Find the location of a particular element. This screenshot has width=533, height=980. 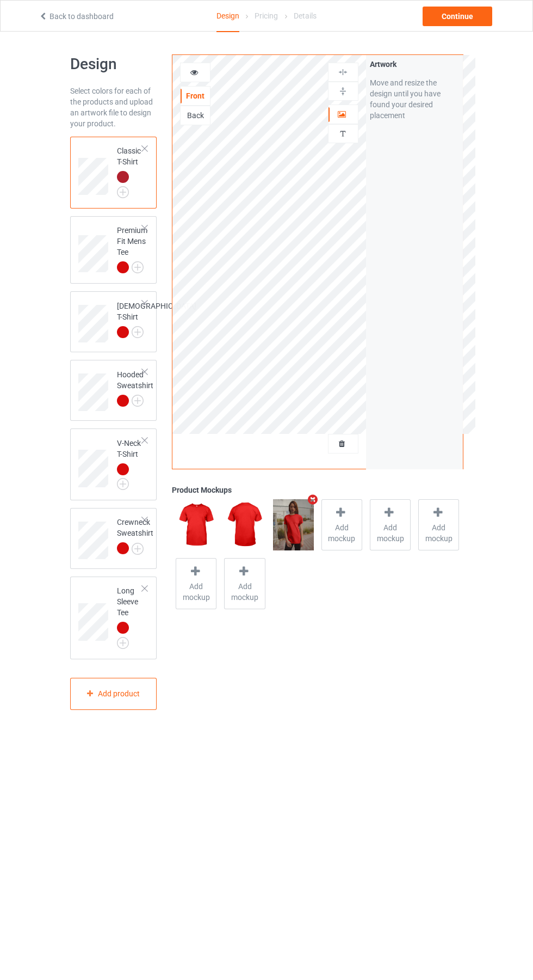

div: Select colors for each of the products and upload an artwork file to design your product. is located at coordinates (114, 107).